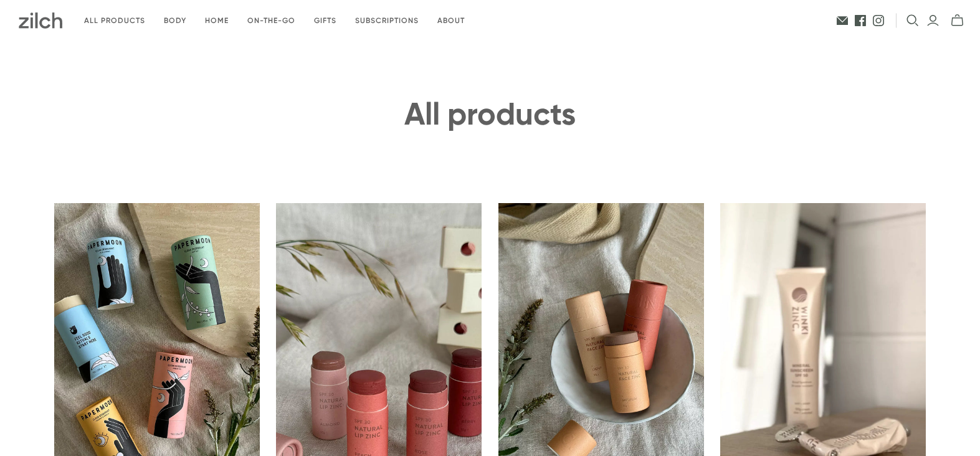 The image size is (980, 456). I want to click on a: About, so click(451, 21).